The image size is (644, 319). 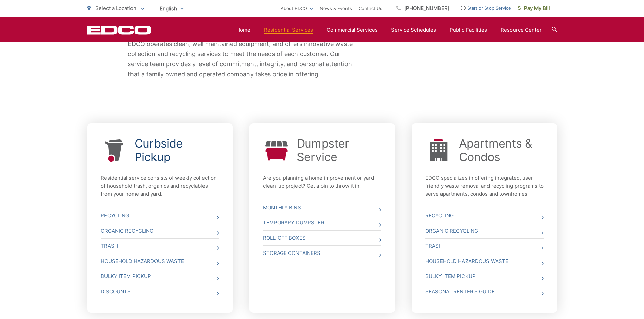 What do you see at coordinates (322, 254) in the screenshot?
I see `a: Storage Containers` at bounding box center [322, 254].